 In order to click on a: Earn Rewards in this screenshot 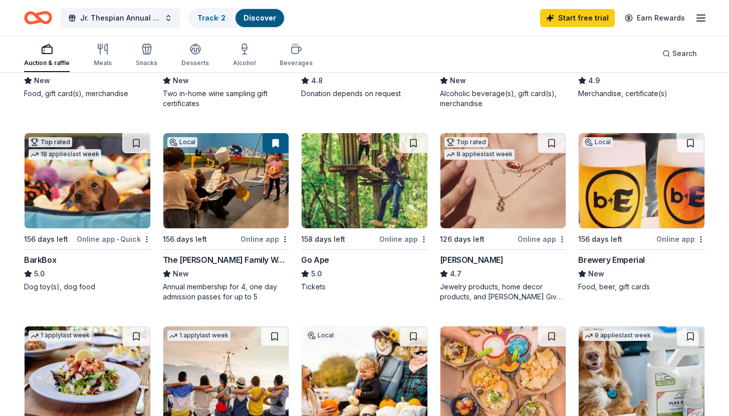, I will do `click(655, 18)`.